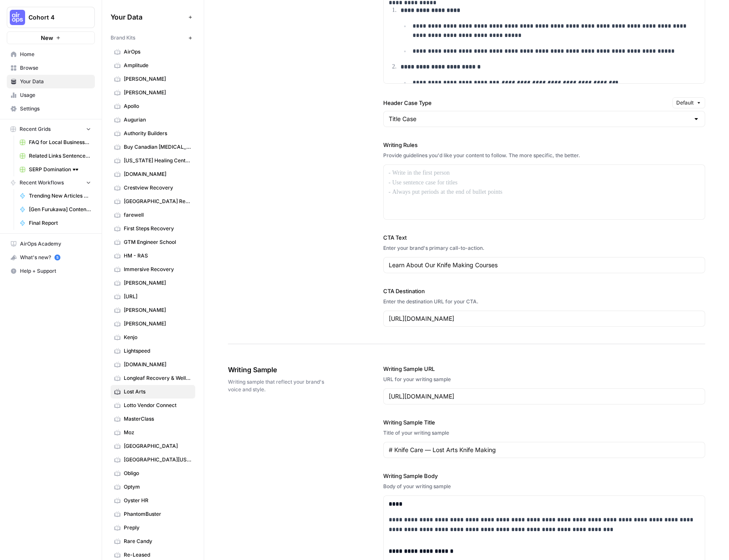 The height and width of the screenshot is (560, 729). Describe the element at coordinates (152, 487) in the screenshot. I see `a: Optym` at that location.